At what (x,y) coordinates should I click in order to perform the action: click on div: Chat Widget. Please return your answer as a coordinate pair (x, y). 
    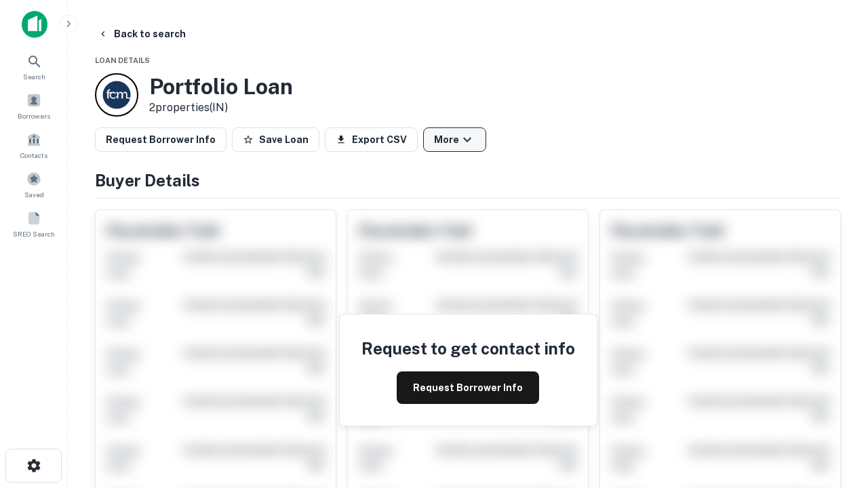
    Looking at the image, I should click on (835, 412).